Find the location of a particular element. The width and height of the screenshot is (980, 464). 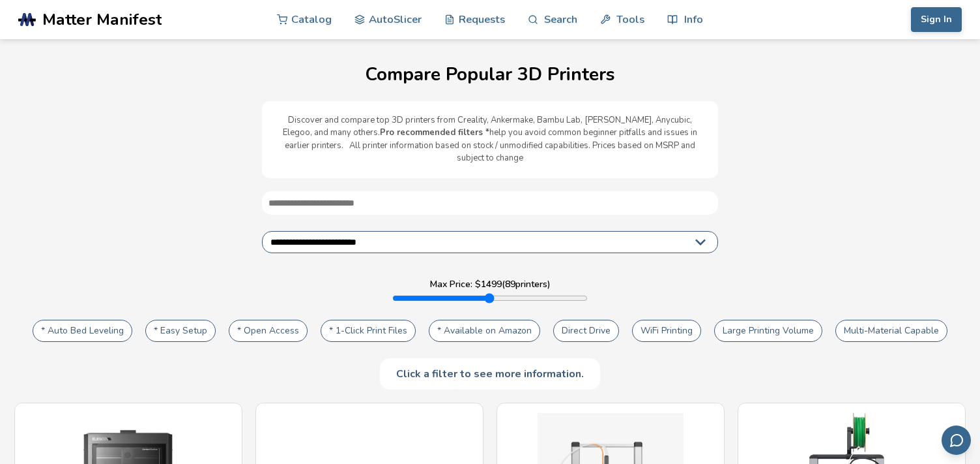

label: Max Price: $ 1499 ( 89 printers) is located at coordinates (490, 284).